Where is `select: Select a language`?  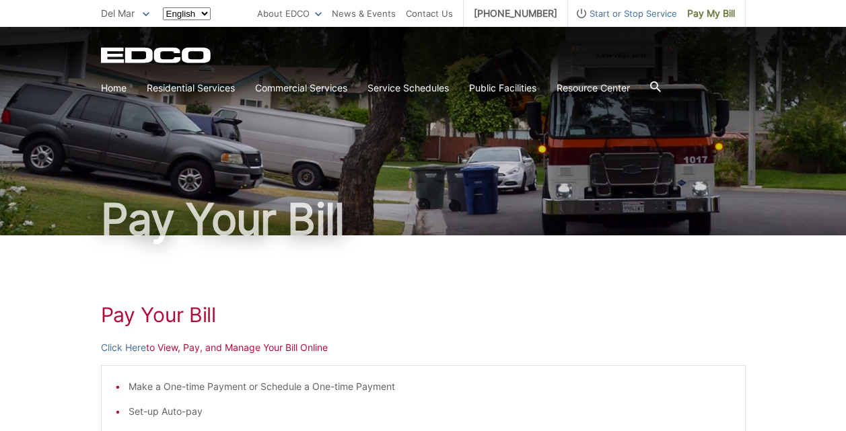 select: Select a language is located at coordinates (186, 13).